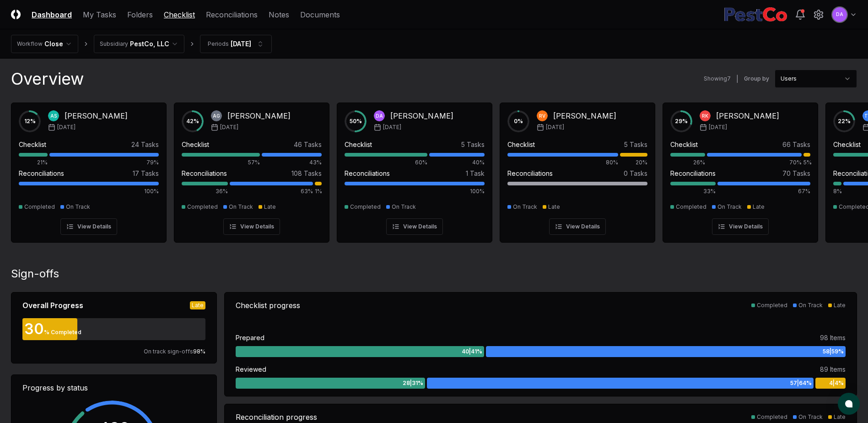  Describe the element at coordinates (52, 305) in the screenshot. I see `div: Overall Progress` at that location.